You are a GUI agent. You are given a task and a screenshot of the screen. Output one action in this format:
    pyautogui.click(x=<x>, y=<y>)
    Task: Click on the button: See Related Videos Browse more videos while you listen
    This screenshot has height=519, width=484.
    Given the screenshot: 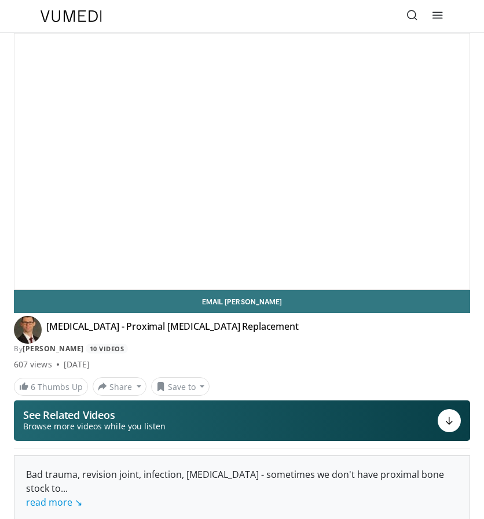 What is the action you would take?
    pyautogui.click(x=242, y=421)
    